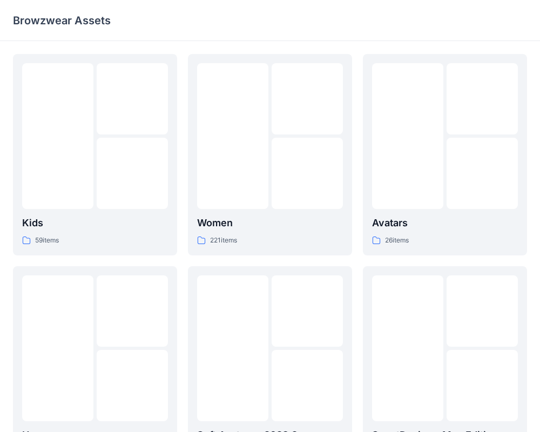 The height and width of the screenshot is (432, 540). I want to click on a: Women221items, so click(270, 154).